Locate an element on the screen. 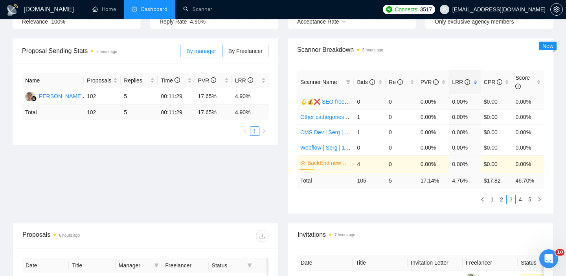 The image size is (566, 276). span: right is located at coordinates (264, 131).